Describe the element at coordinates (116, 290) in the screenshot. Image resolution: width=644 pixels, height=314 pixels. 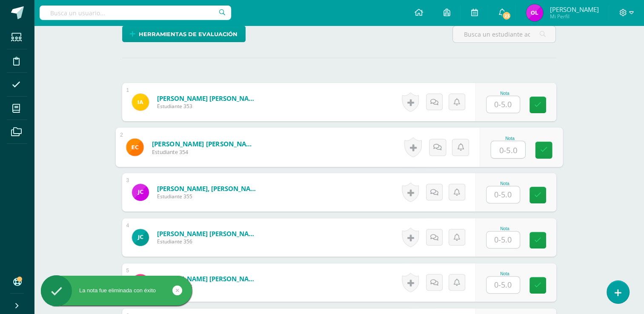
I see `div: La nota fue eliminada con éxito` at that location.